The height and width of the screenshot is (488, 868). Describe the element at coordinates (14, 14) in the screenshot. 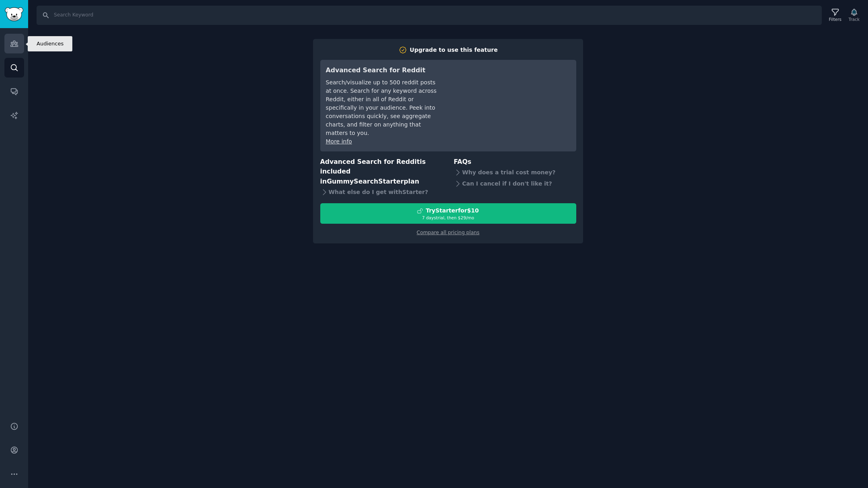

I see `img: GummySearch logo` at that location.